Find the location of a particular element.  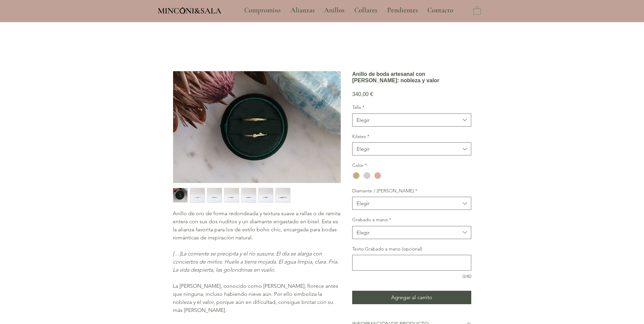

label: Grabado a mano is located at coordinates (412, 220).